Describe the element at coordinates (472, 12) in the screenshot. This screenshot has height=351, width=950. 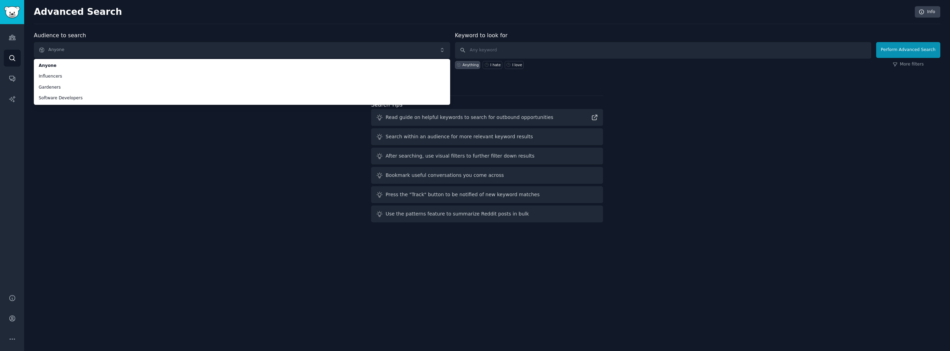
I see `h2: Advanced Search` at that location.